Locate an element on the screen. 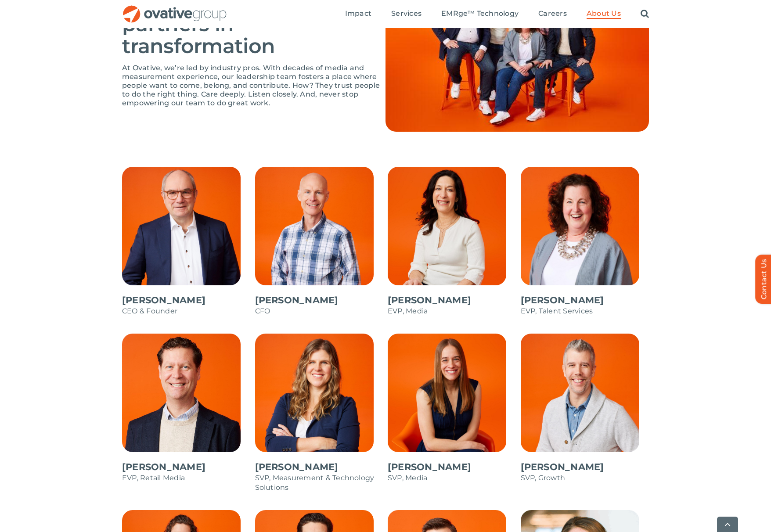 This screenshot has width=771, height=532. a: OG_Full_horizontal_RGB is located at coordinates (175, 8).